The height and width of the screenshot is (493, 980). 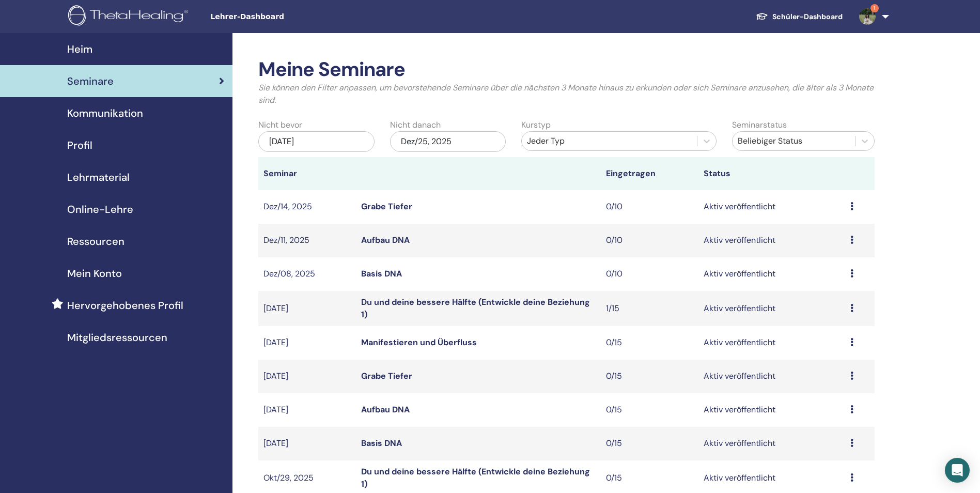 I want to click on span: Lehrmaterial, so click(x=98, y=178).